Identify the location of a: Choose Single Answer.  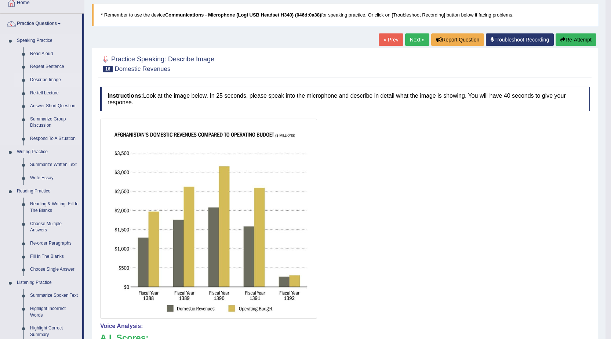
(54, 269).